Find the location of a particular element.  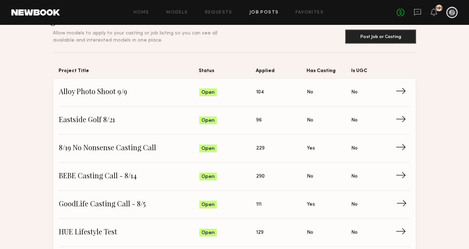

span: GoodLife Casting Call - 8/5 is located at coordinates (129, 204).